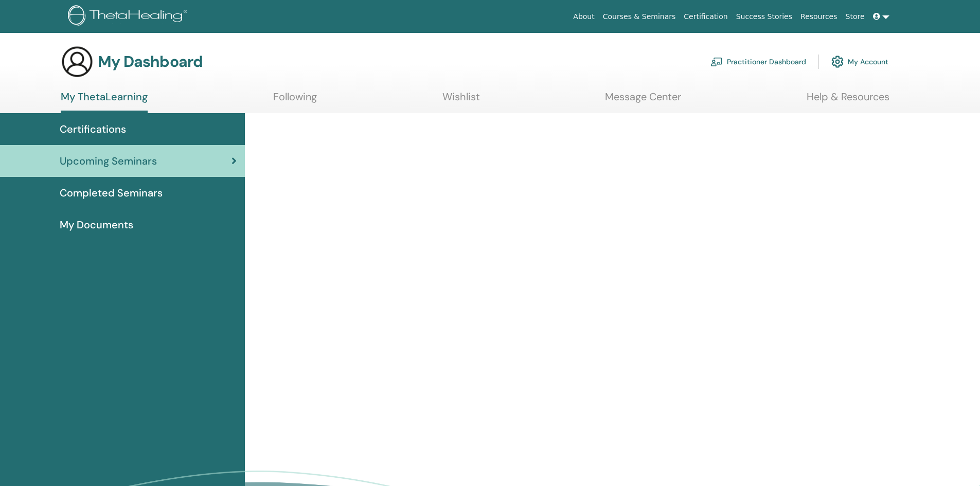  Describe the element at coordinates (96, 225) in the screenshot. I see `span: My Documents` at that location.